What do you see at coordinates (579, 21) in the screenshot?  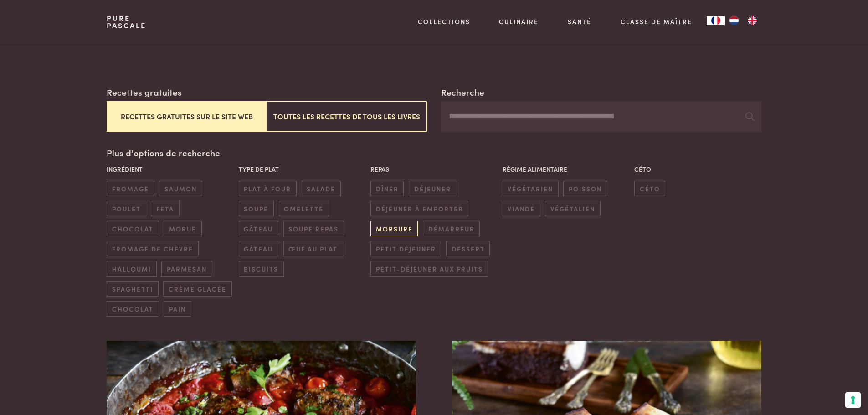 I see `a: Santé` at bounding box center [579, 21].